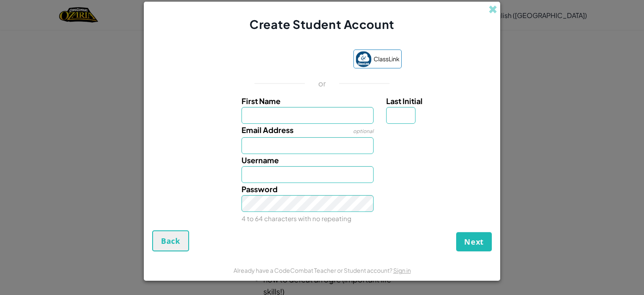 The height and width of the screenshot is (295, 644). Describe the element at coordinates (171, 241) in the screenshot. I see `span: Back` at that location.